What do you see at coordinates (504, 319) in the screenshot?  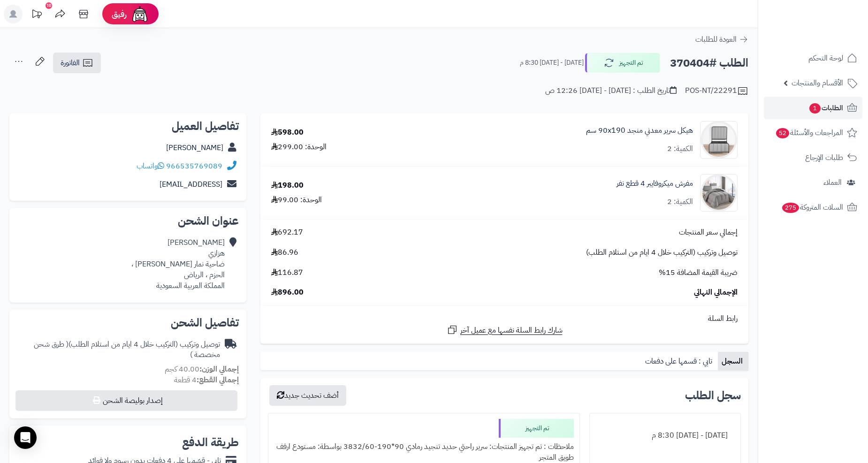 I see `div: رابط السلة` at bounding box center [504, 319].